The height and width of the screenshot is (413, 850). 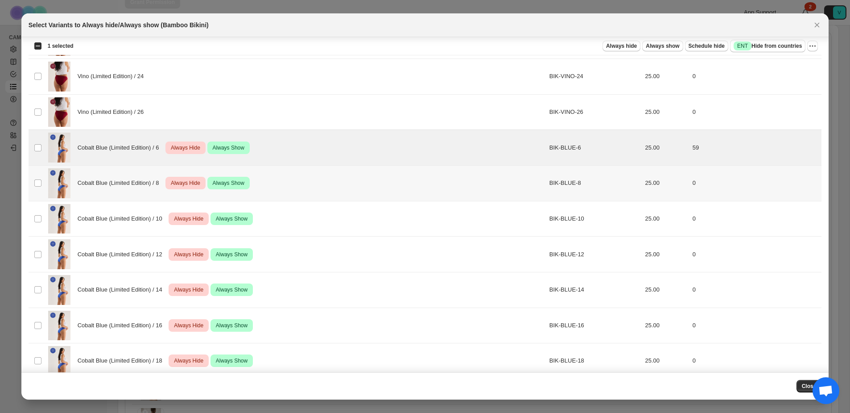 What do you see at coordinates (595, 219) in the screenshot?
I see `td: BIK-BLUE-10` at bounding box center [595, 219].